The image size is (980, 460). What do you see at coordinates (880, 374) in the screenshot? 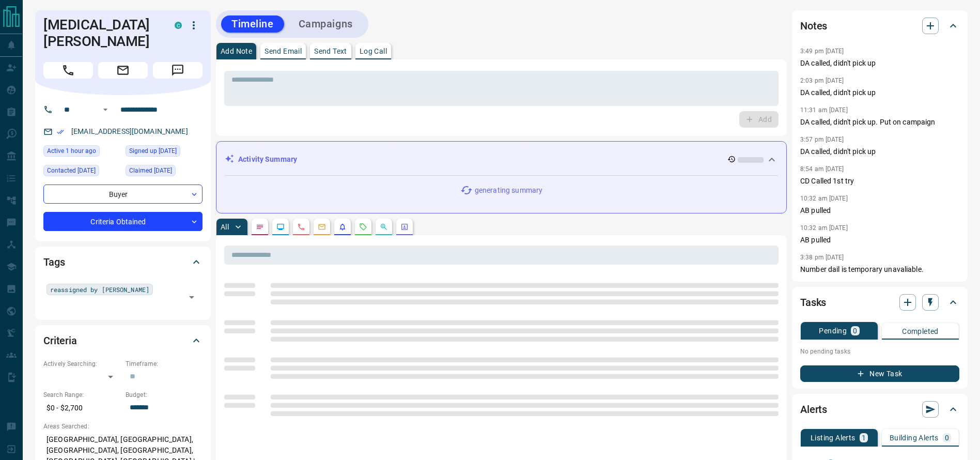
I see `button: New Task` at bounding box center [880, 374].